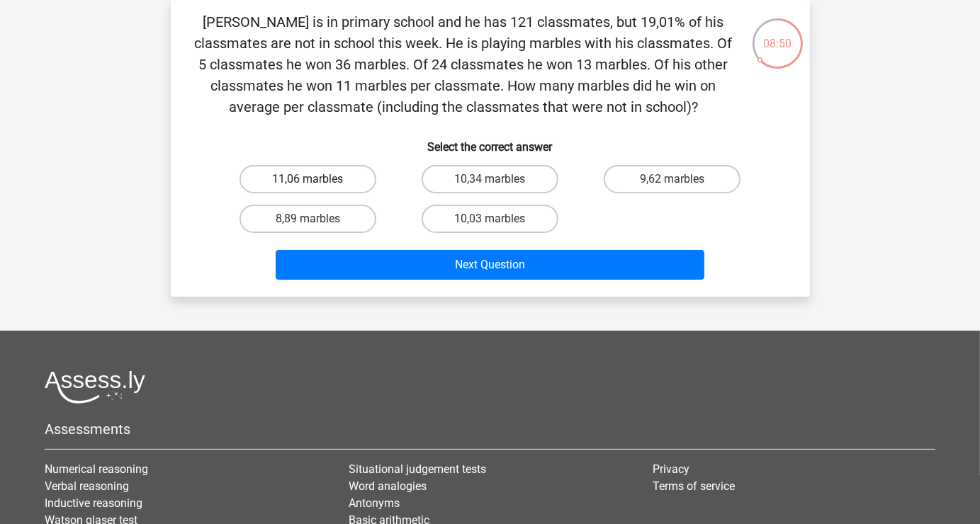  Describe the element at coordinates (308, 179) in the screenshot. I see `label: 11,06 marbles` at that location.